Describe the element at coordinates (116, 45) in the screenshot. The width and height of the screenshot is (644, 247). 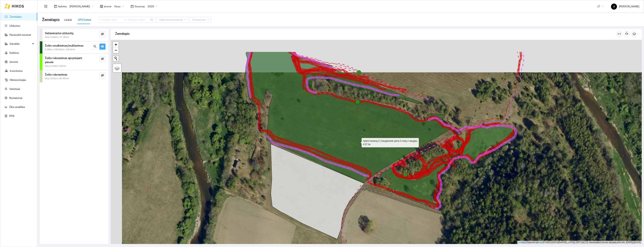
I see `a: Zoom in` at that location.